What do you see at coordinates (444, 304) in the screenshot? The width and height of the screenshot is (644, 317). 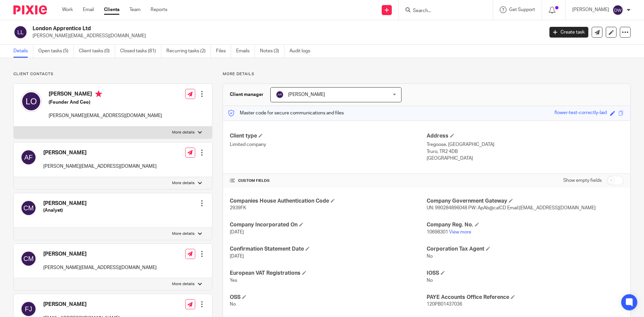 I see `span: 120PB01437036` at bounding box center [444, 304].